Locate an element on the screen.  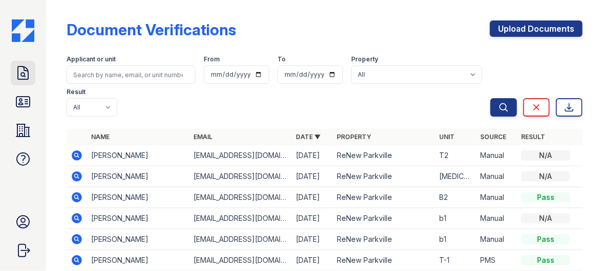
label: Applicant or unit is located at coordinates (91, 59).